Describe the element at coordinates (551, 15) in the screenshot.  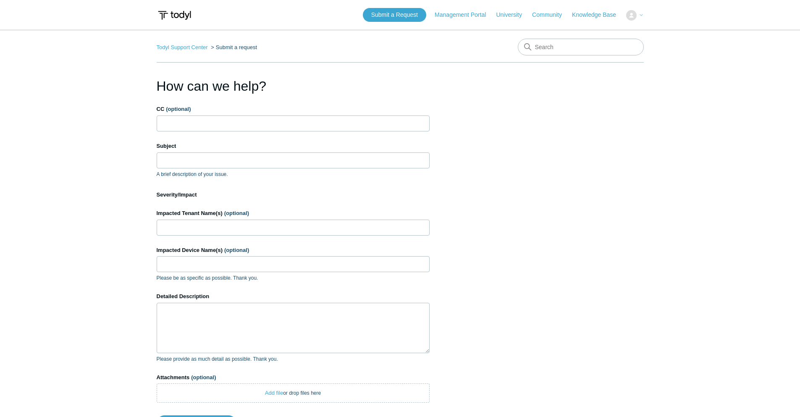
I see `a: Community` at that location.